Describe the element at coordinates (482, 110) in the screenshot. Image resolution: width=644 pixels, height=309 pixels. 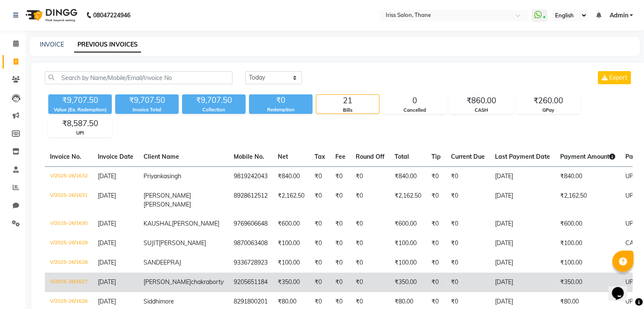
I see `div: CASH` at that location.